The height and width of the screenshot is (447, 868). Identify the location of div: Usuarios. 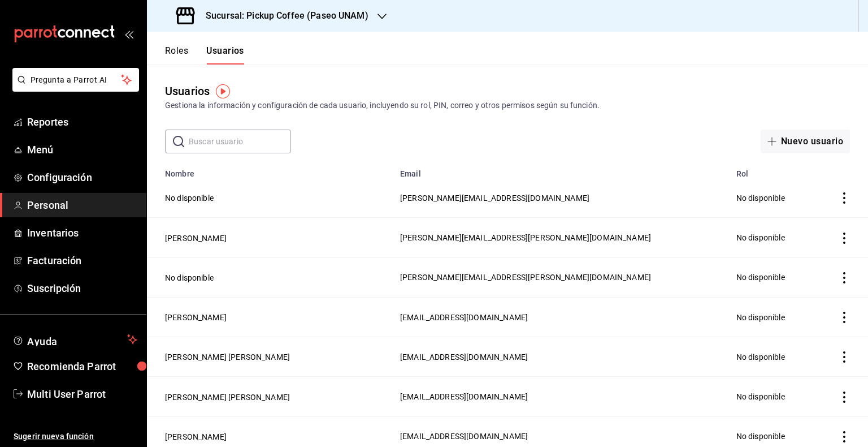
(187, 91).